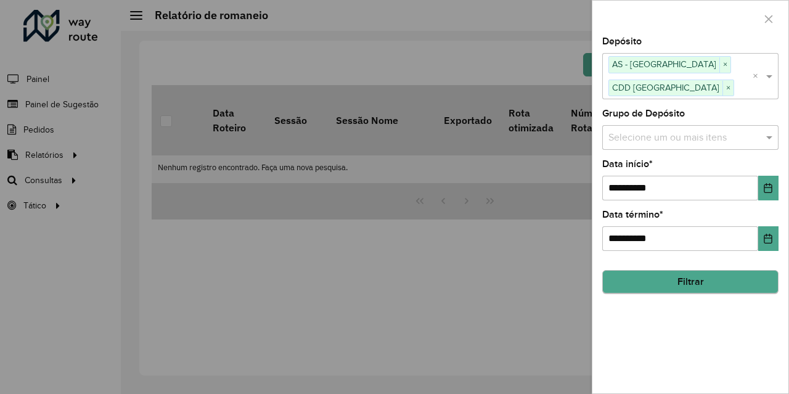 The width and height of the screenshot is (789, 394). What do you see at coordinates (632, 214) in the screenshot?
I see `label: Data término` at bounding box center [632, 214].